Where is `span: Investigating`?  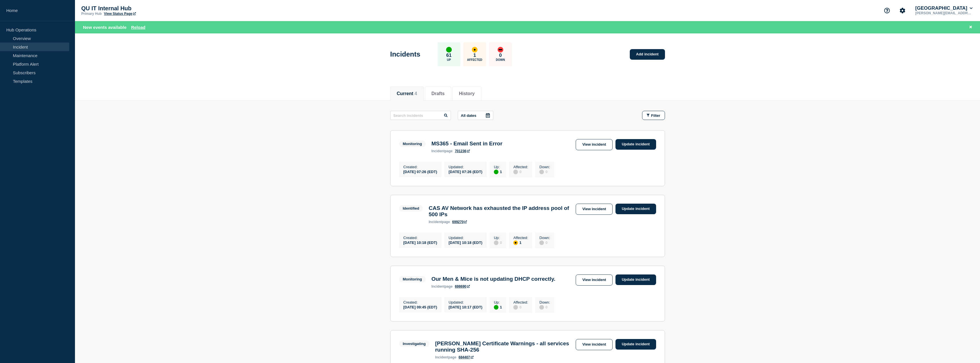 span: Investigating is located at coordinates (414, 344).